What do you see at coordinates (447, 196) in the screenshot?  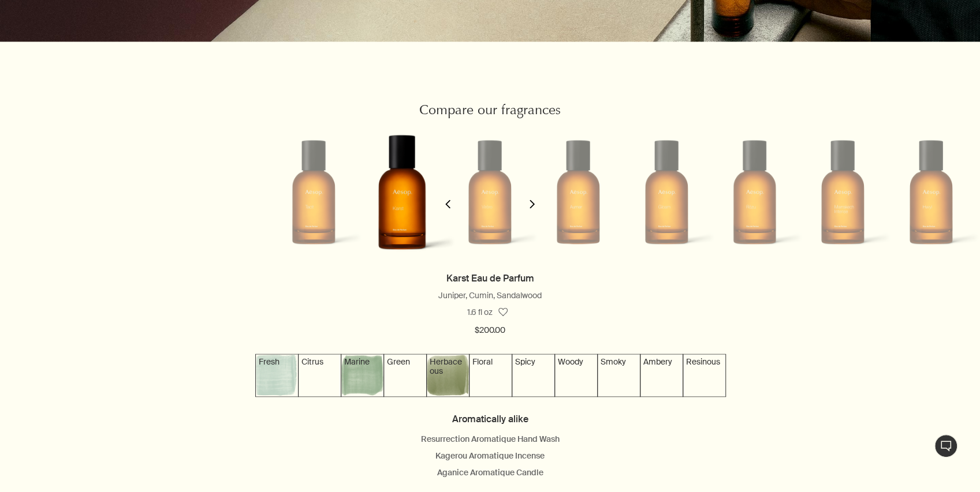 I see `button: previous` at bounding box center [447, 196].